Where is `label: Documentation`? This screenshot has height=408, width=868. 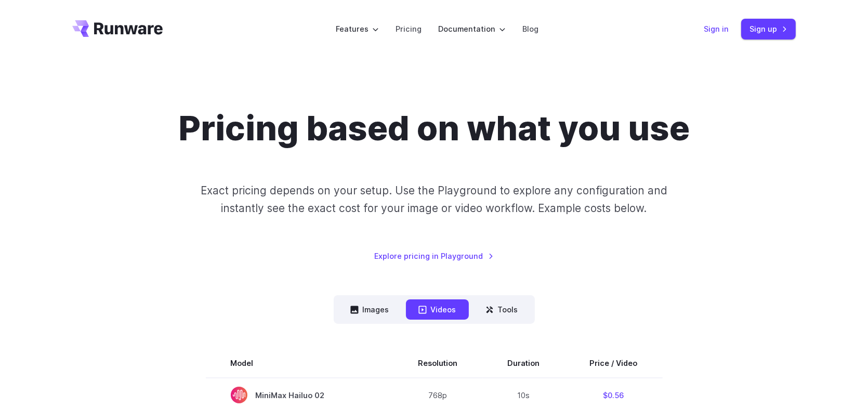 label: Documentation is located at coordinates (472, 28).